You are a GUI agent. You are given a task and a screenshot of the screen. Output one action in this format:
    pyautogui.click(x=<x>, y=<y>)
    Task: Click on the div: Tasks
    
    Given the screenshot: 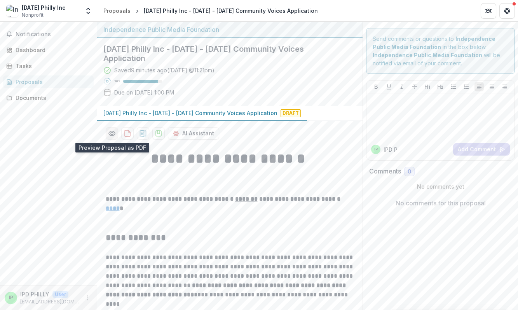 What is the action you would take?
    pyautogui.click(x=51, y=66)
    